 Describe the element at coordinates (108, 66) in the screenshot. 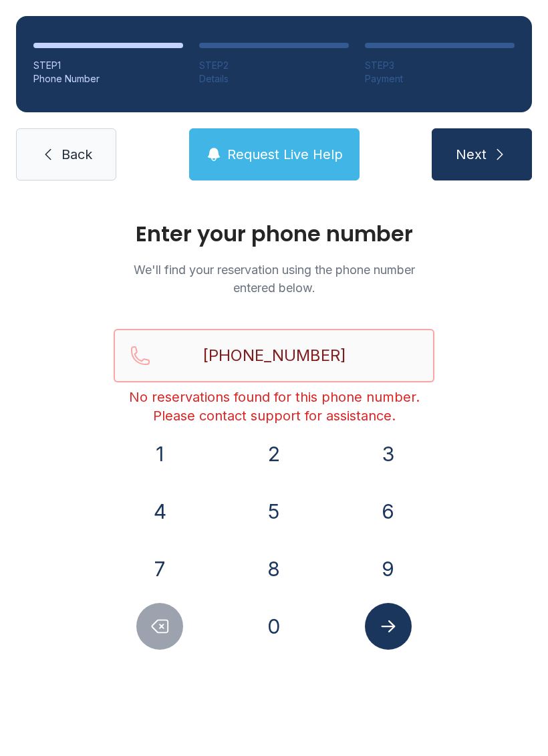

I see `div: STEP 1` at that location.